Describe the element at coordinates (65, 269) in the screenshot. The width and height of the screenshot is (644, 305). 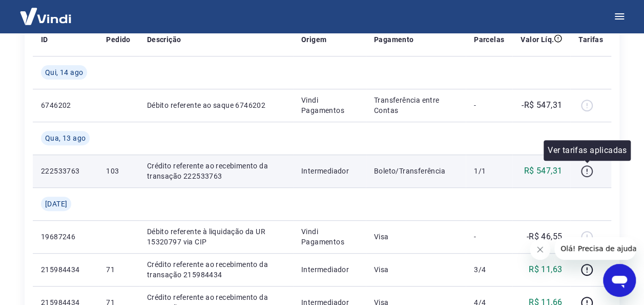
I see `p: 215984434` at that location.